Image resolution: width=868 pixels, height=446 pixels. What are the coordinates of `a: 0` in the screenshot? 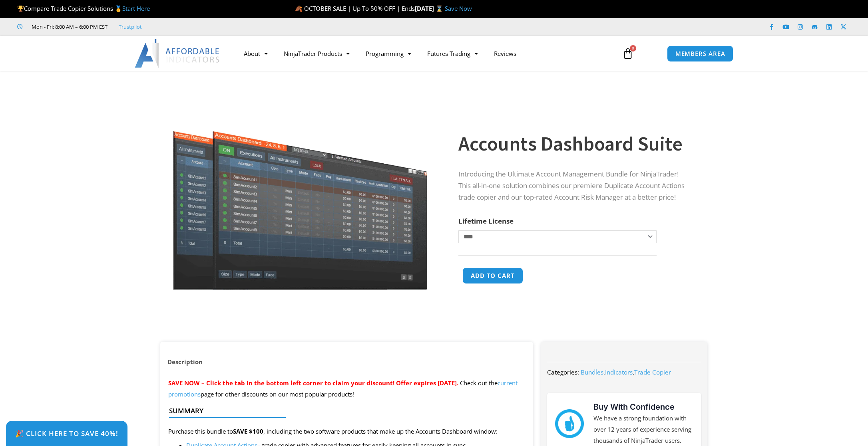 It's located at (628, 54).